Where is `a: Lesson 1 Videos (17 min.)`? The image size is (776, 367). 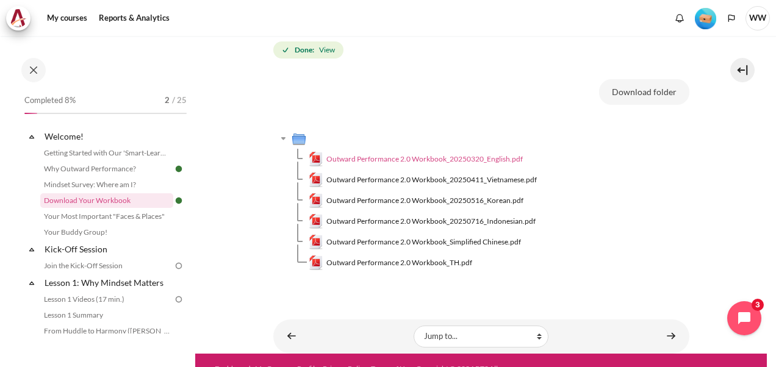 a: Lesson 1 Videos (17 min.) is located at coordinates (107, 299).